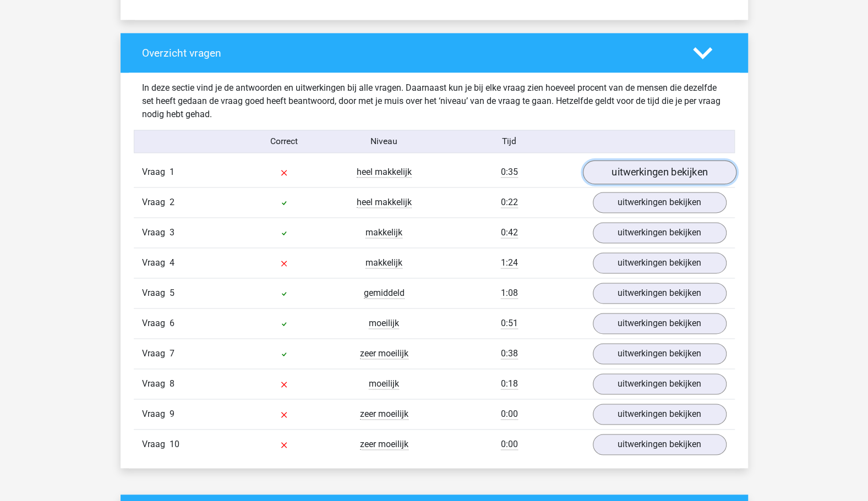 The image size is (868, 501). I want to click on span: 0:18, so click(509, 384).